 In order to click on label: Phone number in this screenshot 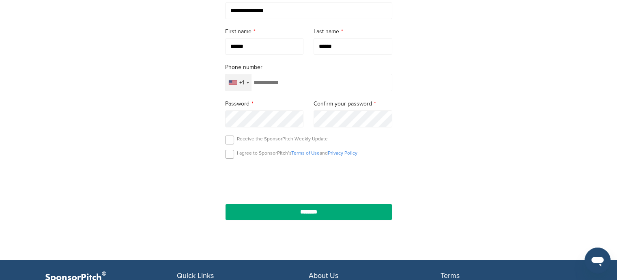, I will do `click(309, 67)`.